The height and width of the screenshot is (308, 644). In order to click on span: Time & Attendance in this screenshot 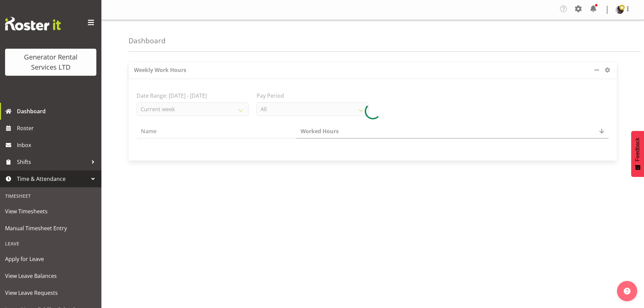, I will do `click(52, 179)`.